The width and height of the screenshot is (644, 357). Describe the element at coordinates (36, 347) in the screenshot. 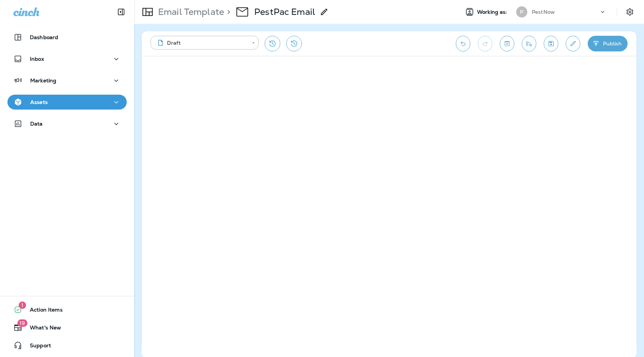

I see `span: Support` at that location.